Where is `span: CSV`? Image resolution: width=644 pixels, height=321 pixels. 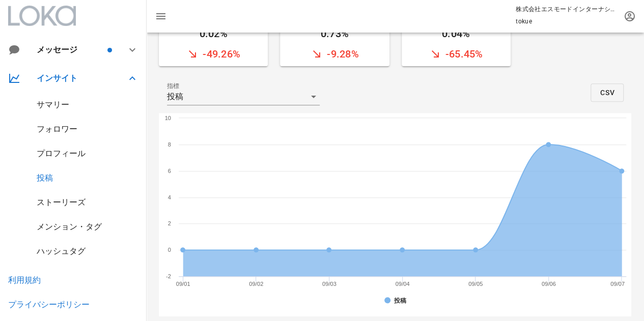 span: CSV is located at coordinates (606, 92).